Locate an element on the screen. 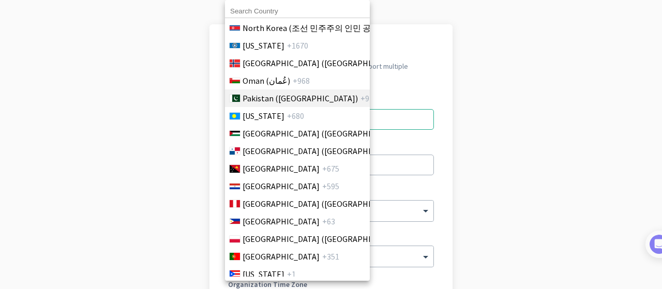  span: Oman (‫عُمان‬‎) is located at coordinates (267, 81).